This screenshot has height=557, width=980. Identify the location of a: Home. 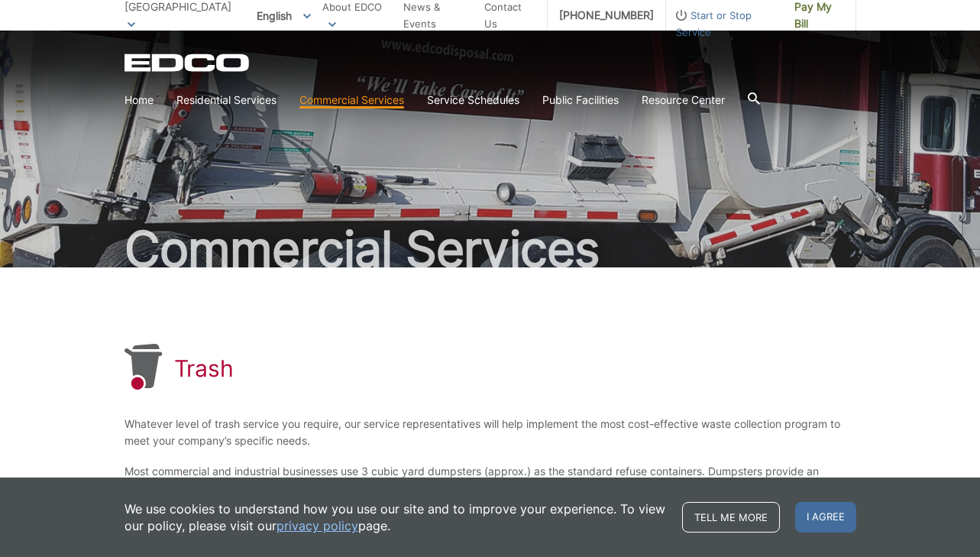
(139, 100).